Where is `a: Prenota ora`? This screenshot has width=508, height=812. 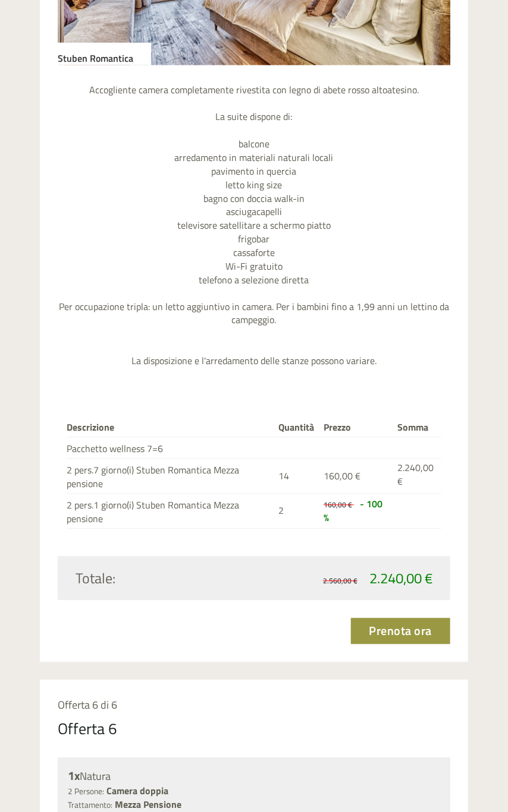
a: Prenota ora is located at coordinates (401, 631).